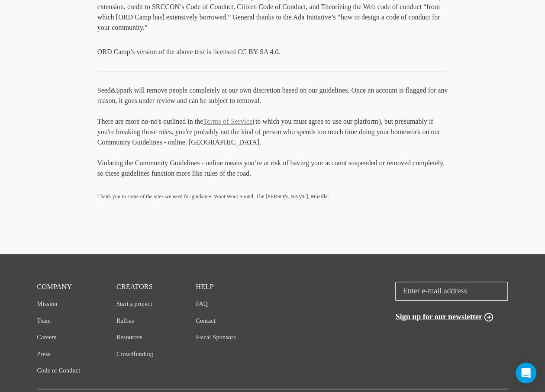  Describe the element at coordinates (47, 304) in the screenshot. I see `a: Mission` at that location.